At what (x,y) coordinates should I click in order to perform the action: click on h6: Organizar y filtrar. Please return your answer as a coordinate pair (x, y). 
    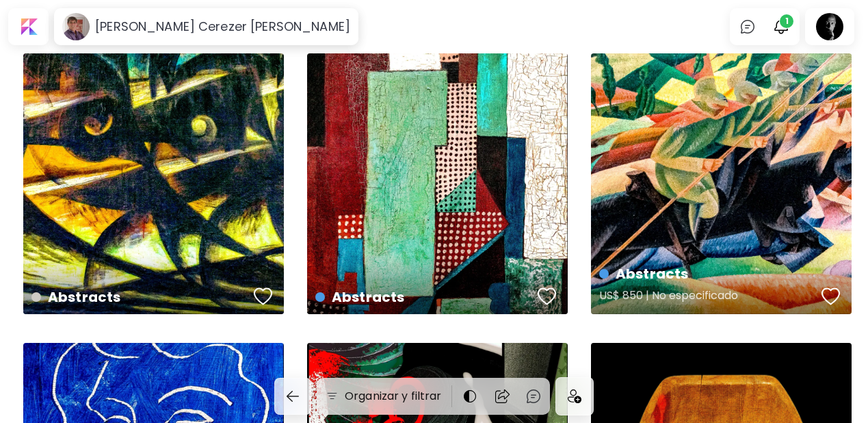
    Looking at the image, I should click on (393, 396).